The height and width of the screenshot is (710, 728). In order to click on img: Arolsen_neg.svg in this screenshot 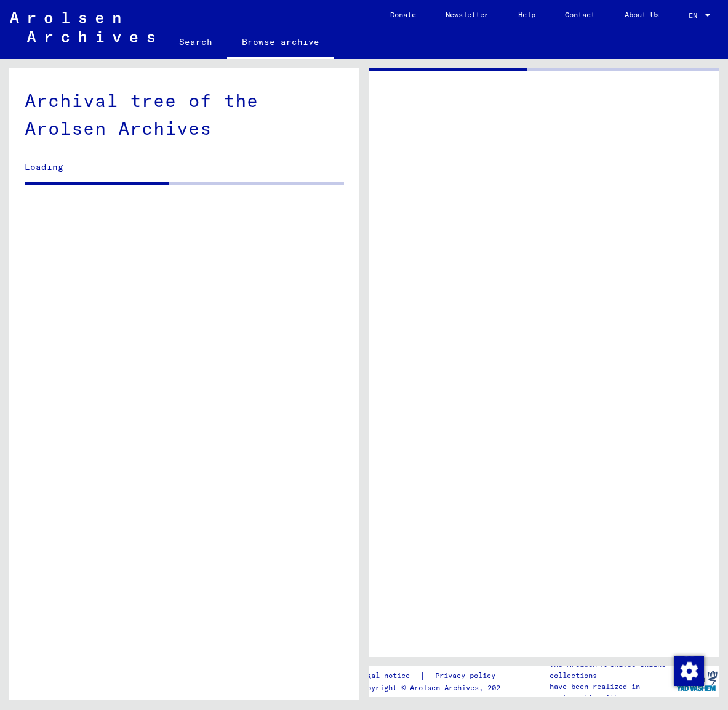, I will do `click(82, 27)`.